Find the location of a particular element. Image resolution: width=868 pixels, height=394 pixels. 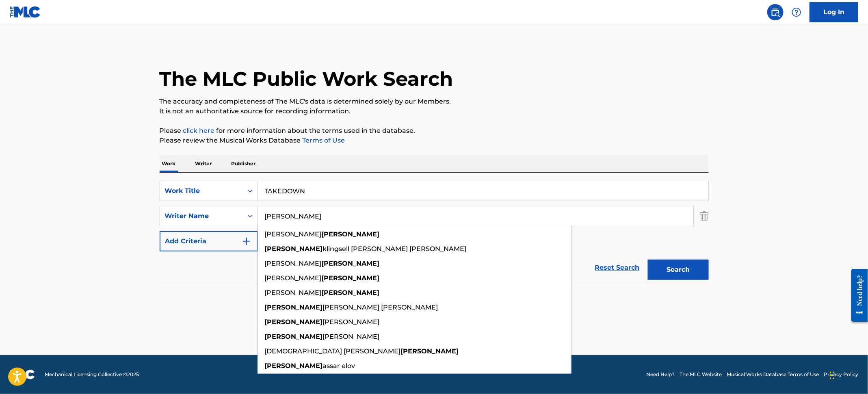

a: Privacy Policy is located at coordinates (841, 374).